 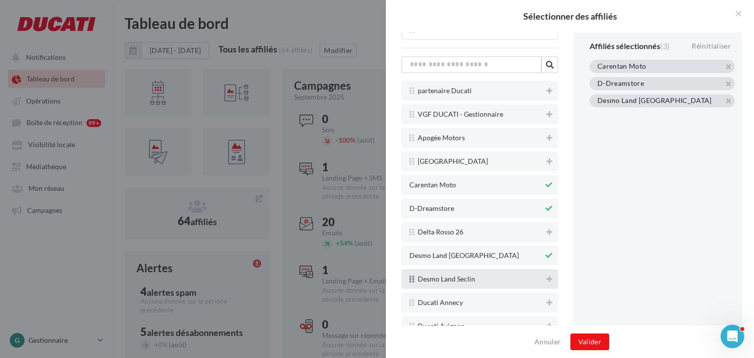 I want to click on button: Annuler, so click(x=547, y=342).